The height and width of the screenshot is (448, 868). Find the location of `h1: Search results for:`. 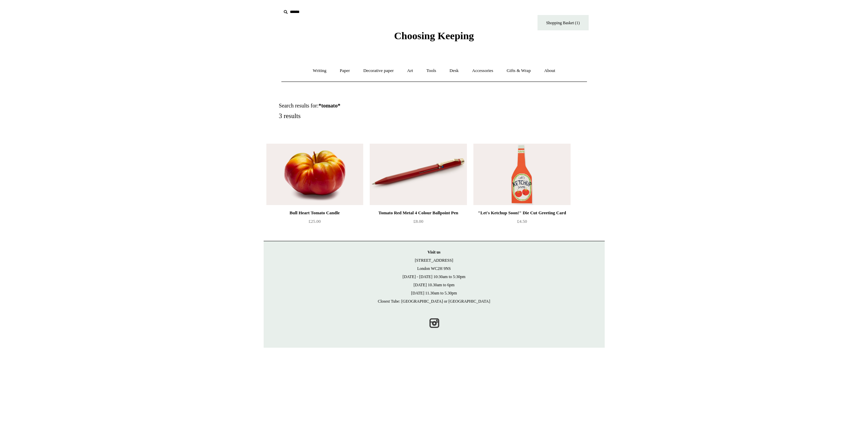

h1: Search results for: is located at coordinates (361, 106).